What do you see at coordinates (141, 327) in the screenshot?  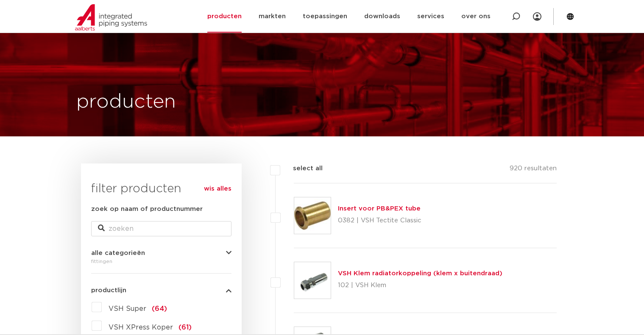 I see `span: VSH XPress Koper` at bounding box center [141, 327].